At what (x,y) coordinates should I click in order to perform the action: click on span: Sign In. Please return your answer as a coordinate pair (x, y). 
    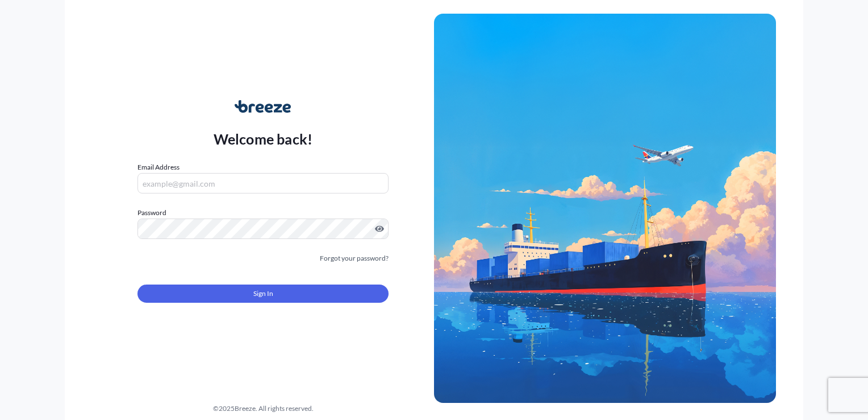
    Looking at the image, I should click on (263, 294).